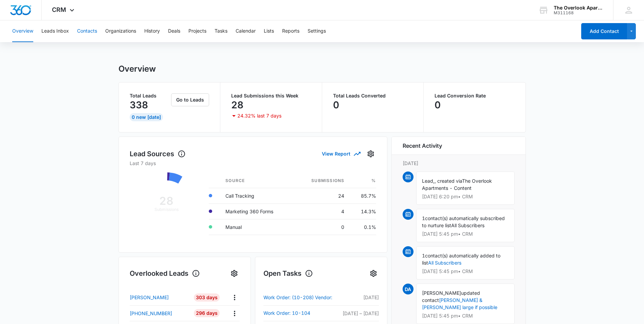 Image resolution: width=644 pixels, height=324 pixels. Describe the element at coordinates (461, 259) in the screenshot. I see `span: contact(s) automatically added to list` at that location.